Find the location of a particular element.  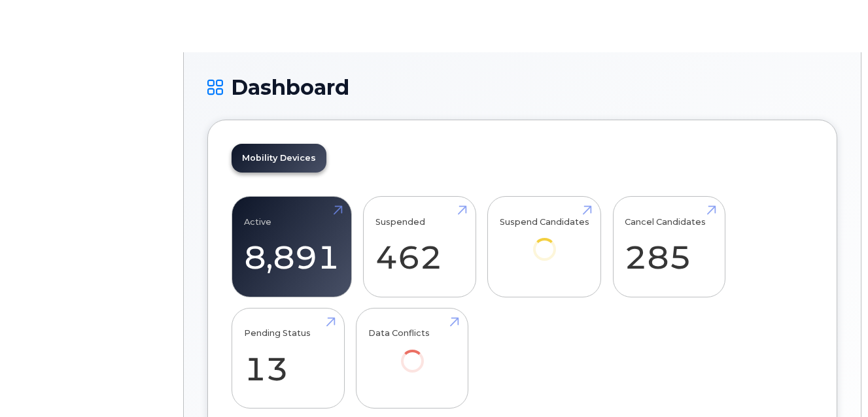

a: Active 8,891 is located at coordinates (292, 247).